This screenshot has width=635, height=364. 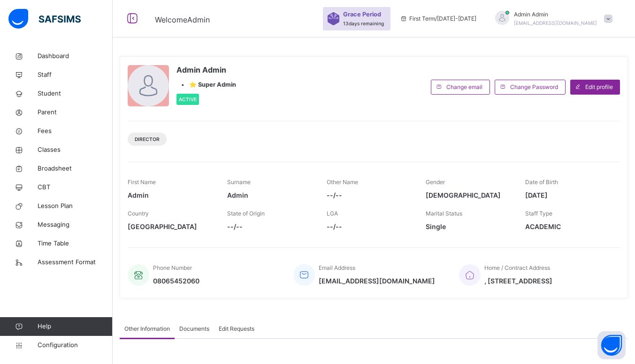 What do you see at coordinates (194, 329) in the screenshot?
I see `span: Documents` at bounding box center [194, 329].